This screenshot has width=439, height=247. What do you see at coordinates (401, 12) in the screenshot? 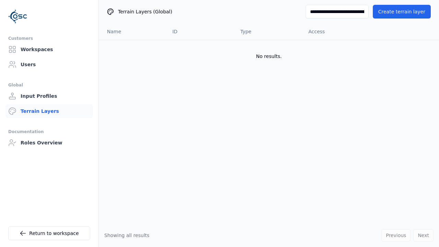
I see `a: Create terrain layer` at bounding box center [401, 12].